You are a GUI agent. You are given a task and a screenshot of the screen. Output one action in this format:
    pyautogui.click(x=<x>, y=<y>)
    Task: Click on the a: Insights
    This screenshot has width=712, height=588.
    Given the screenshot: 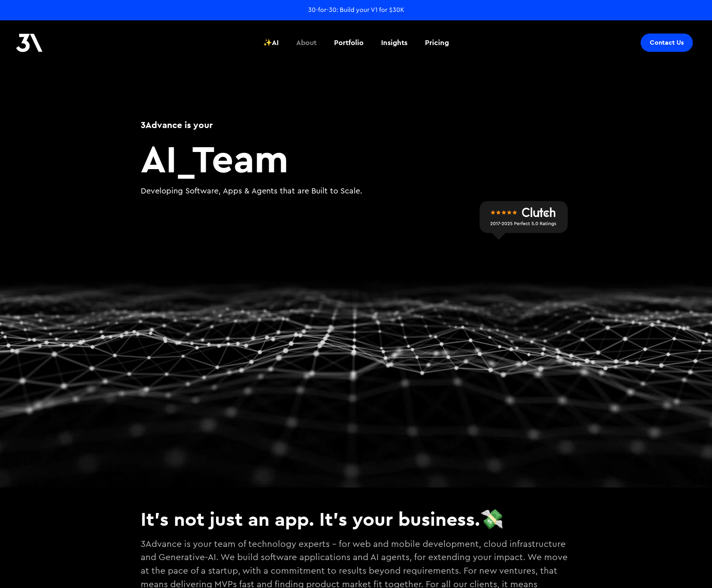 What is the action you would take?
    pyautogui.click(x=394, y=43)
    